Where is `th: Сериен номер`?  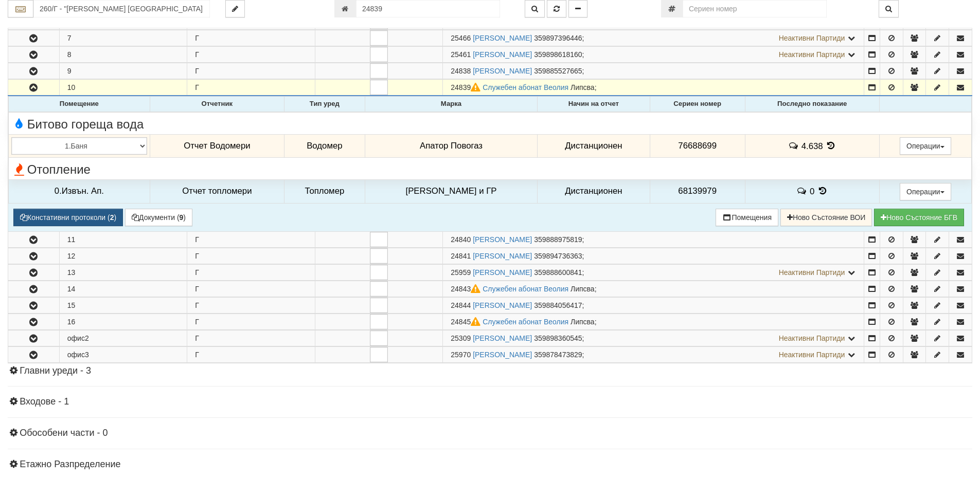
th: Сериен номер is located at coordinates (698, 104).